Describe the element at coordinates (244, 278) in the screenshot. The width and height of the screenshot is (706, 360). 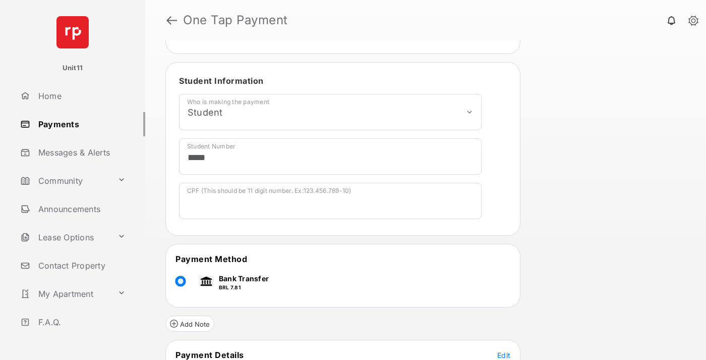
I see `p: Bank Transfer` at that location.